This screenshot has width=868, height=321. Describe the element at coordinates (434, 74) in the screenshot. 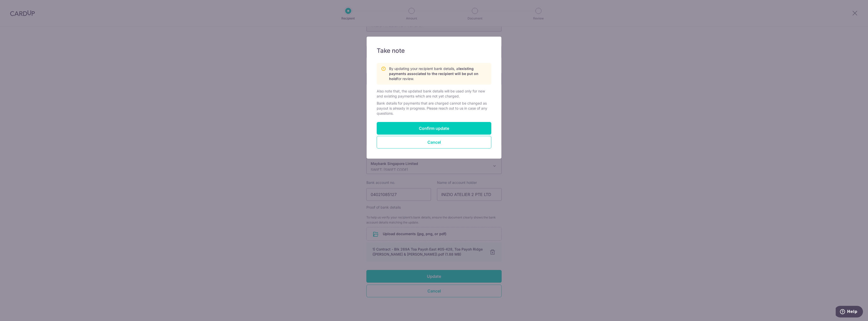

I see `span: existing payments associated to the recipient will be put on hold` at that location.